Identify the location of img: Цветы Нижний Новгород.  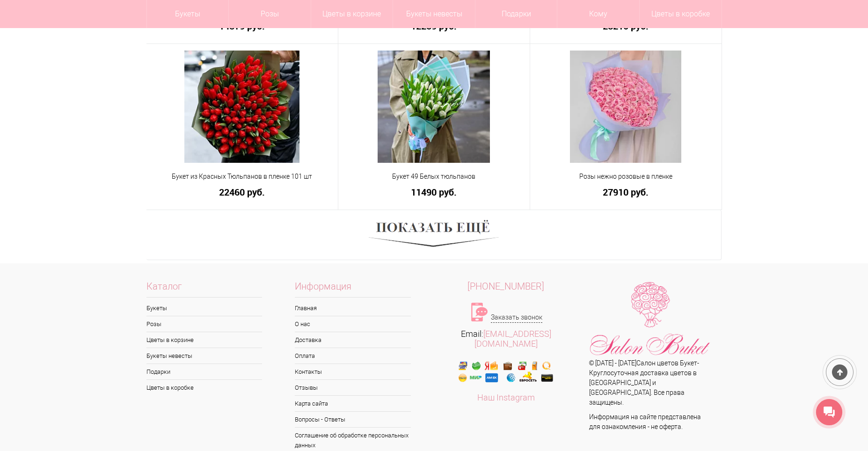
(650, 320).